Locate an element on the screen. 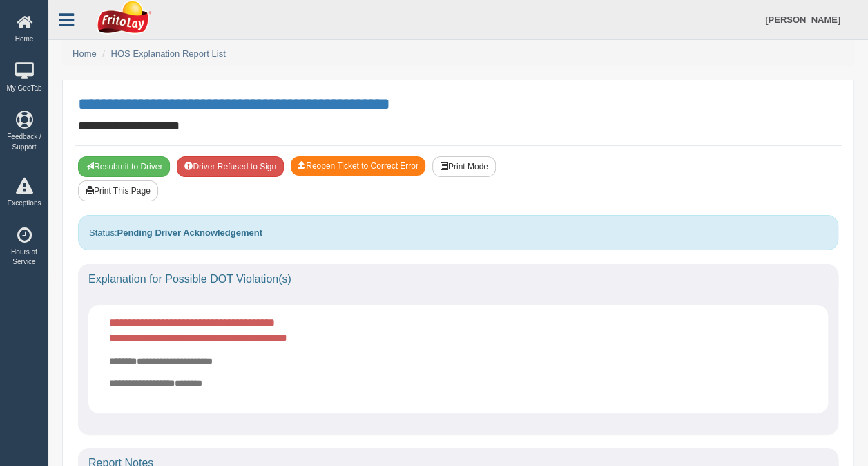  button: Resubmit To Driver is located at coordinates (124, 166).